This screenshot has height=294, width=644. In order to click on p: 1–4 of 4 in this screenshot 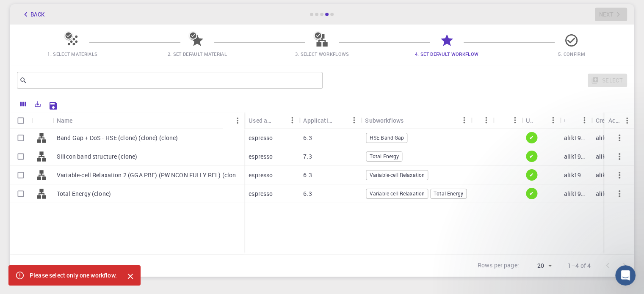, I will do `click(579, 266)`.